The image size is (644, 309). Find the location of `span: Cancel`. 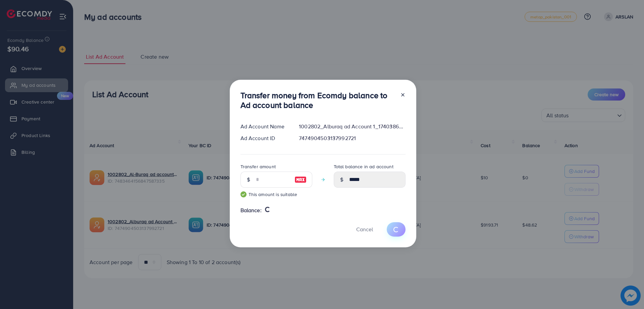

span: Cancel is located at coordinates (364, 229).